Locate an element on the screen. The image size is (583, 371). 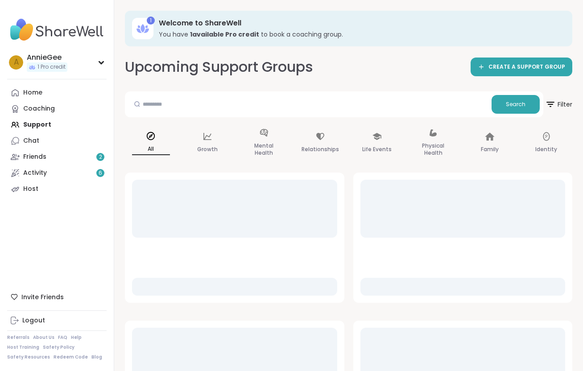
div: Invite Friends is located at coordinates (57, 297).